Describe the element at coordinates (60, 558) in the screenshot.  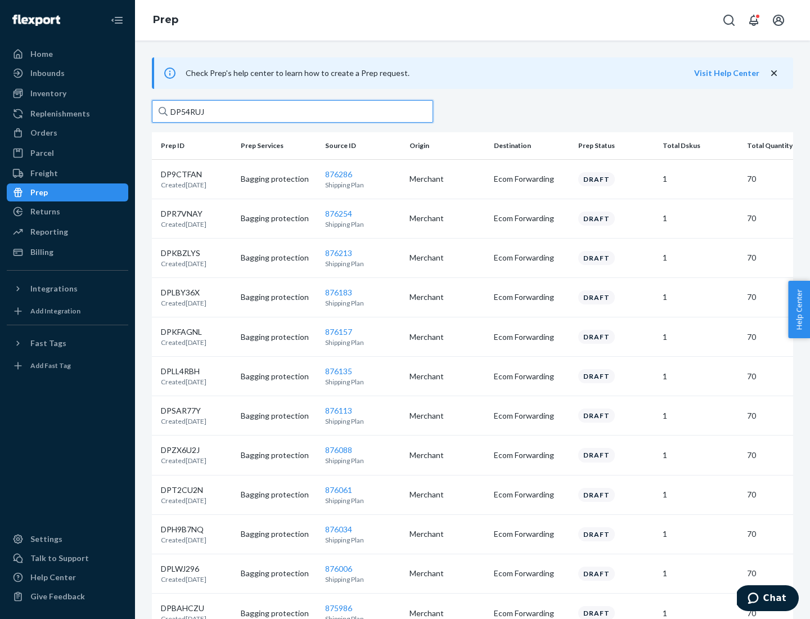
I see `div: Talk to Support` at that location.